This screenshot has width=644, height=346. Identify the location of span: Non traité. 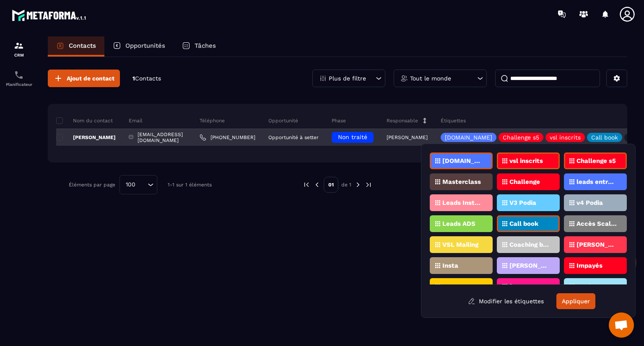
(353, 137).